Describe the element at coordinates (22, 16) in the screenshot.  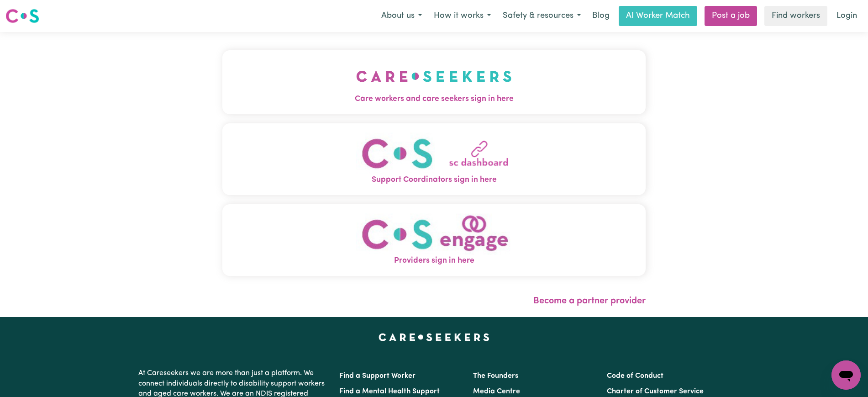
I see `img: Careseekers logo` at that location.